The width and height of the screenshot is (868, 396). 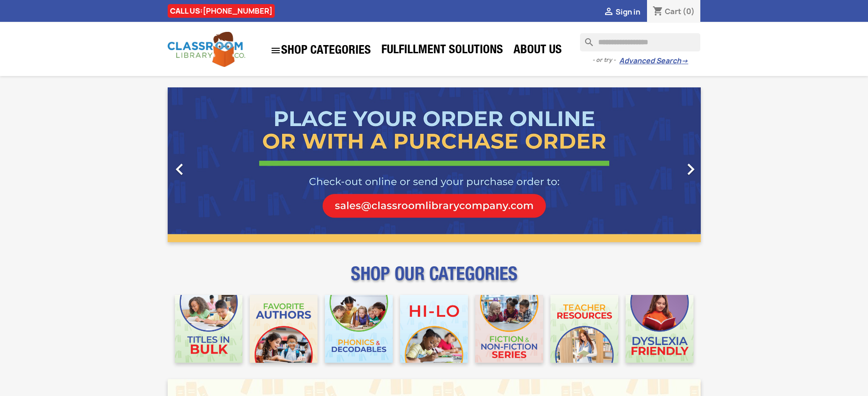 What do you see at coordinates (653, 61) in the screenshot?
I see `a: Advanced Search→` at bounding box center [653, 61].